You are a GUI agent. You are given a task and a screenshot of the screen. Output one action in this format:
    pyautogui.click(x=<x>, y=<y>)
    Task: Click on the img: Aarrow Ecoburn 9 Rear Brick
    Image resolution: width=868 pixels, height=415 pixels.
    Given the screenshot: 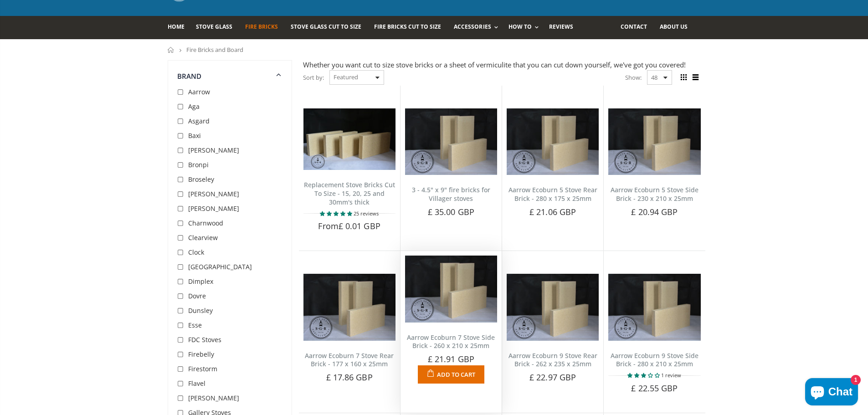 What is the action you would take?
    pyautogui.click(x=553, y=307)
    